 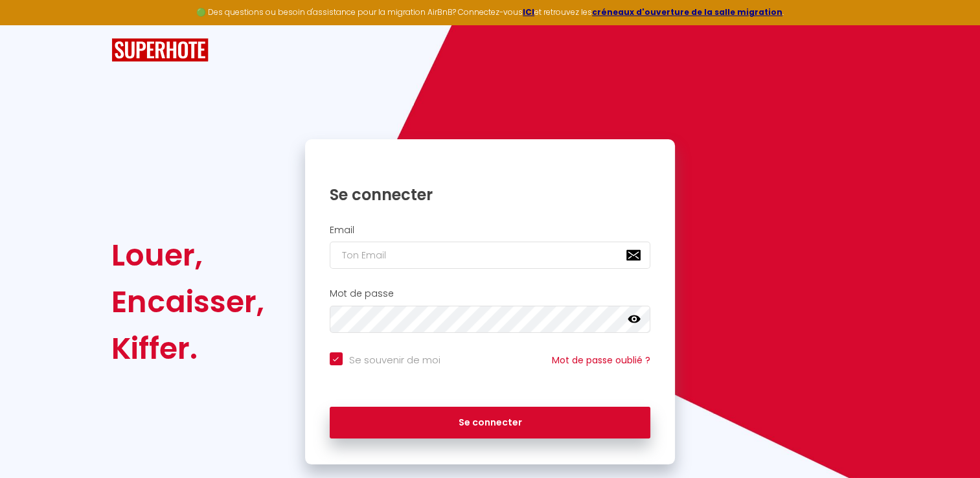 What do you see at coordinates (687, 12) in the screenshot?
I see `strong: créneaux d'ouverture de la salle migration` at bounding box center [687, 12].